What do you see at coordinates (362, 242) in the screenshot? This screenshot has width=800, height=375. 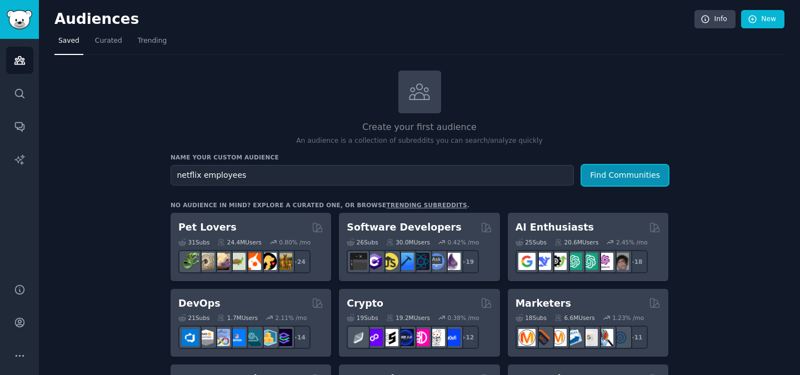 I see `div: 26 Sub s` at bounding box center [362, 242].